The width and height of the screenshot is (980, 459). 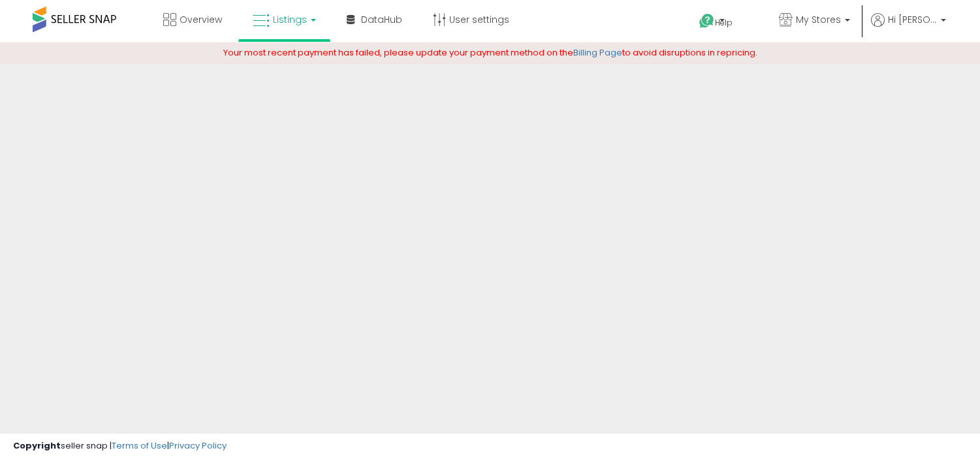 I want to click on span: Listings, so click(x=290, y=20).